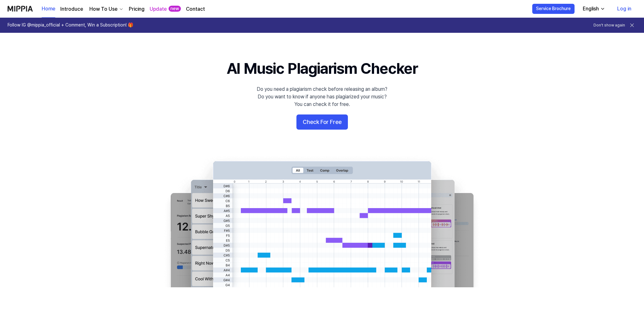  Describe the element at coordinates (195, 9) in the screenshot. I see `a: Contact` at that location.